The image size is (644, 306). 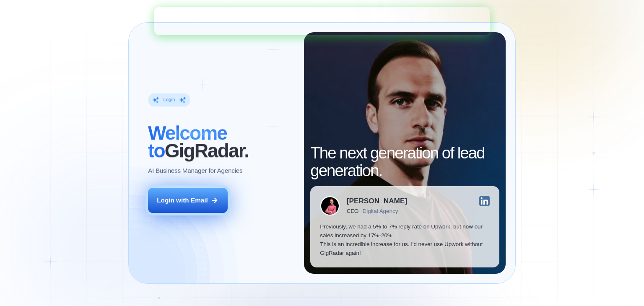 I want to click on div: Login, so click(x=169, y=100).